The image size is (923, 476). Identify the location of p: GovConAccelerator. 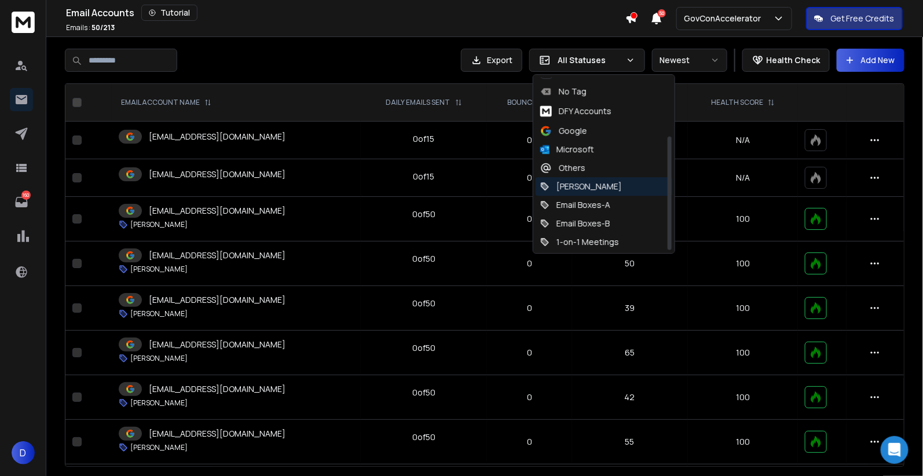
(725, 19).